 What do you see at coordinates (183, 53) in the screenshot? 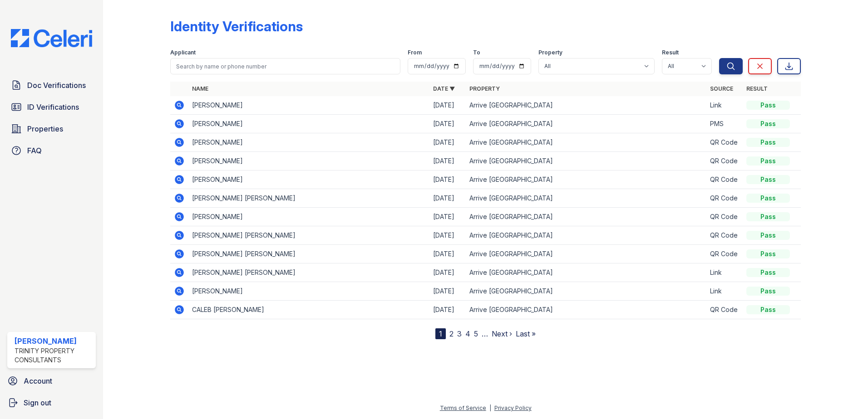
I see `label: Applicant` at bounding box center [183, 53].